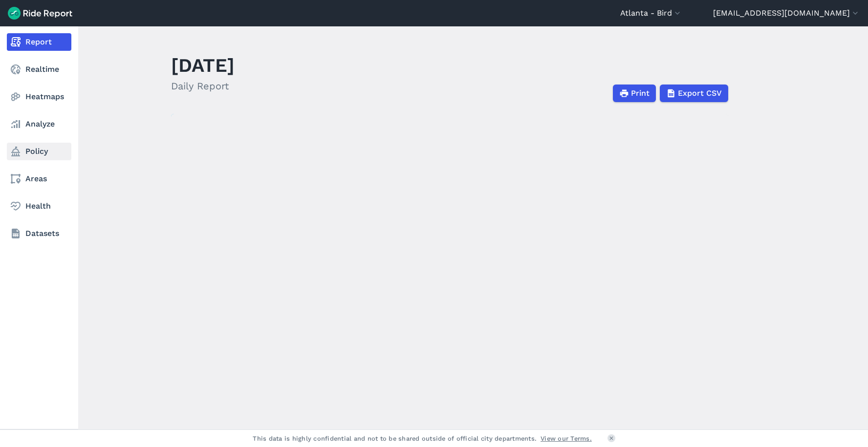 This screenshot has height=447, width=868. Describe the element at coordinates (203, 86) in the screenshot. I see `h2: Daily Report` at that location.